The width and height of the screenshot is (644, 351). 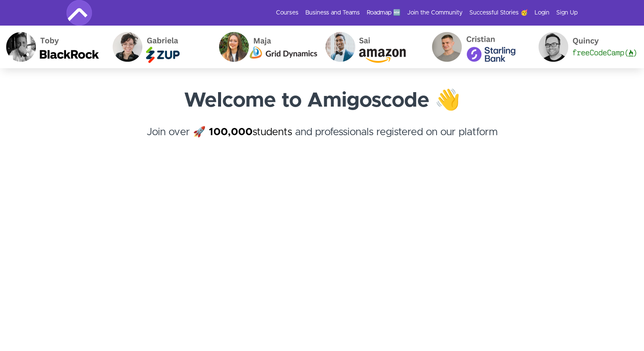 I want to click on a: Join the Community, so click(x=435, y=13).